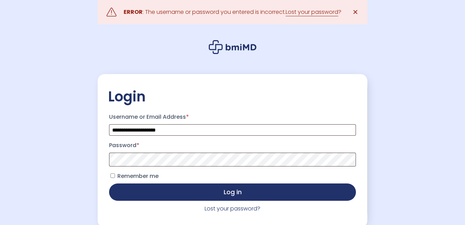 This screenshot has width=465, height=225. What do you see at coordinates (133, 12) in the screenshot?
I see `strong: ERROR` at bounding box center [133, 12].